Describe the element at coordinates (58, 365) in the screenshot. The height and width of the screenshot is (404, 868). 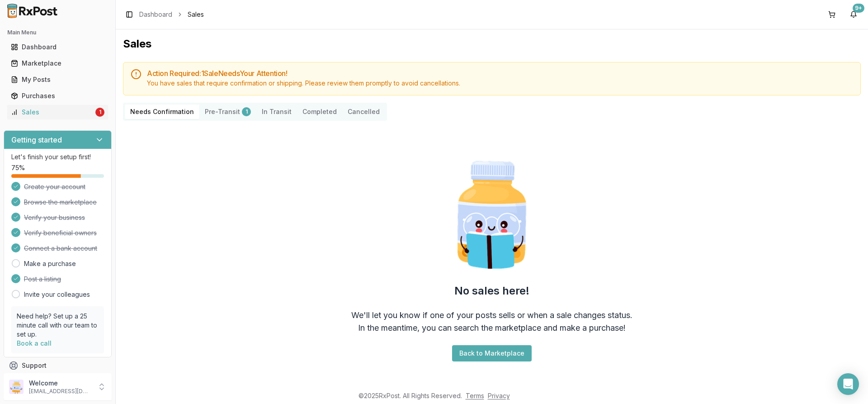
I see `button: Support` at that location.